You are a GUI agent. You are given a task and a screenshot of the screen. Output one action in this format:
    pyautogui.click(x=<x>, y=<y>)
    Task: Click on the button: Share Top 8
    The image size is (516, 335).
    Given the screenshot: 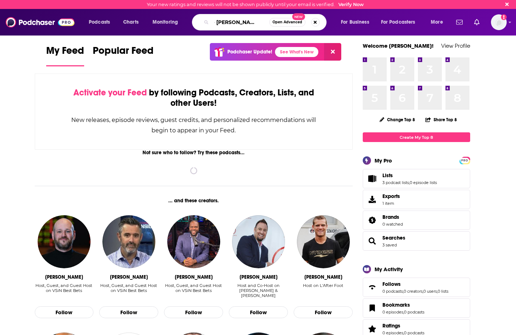 What is the action you would take?
    pyautogui.click(x=441, y=119)
    